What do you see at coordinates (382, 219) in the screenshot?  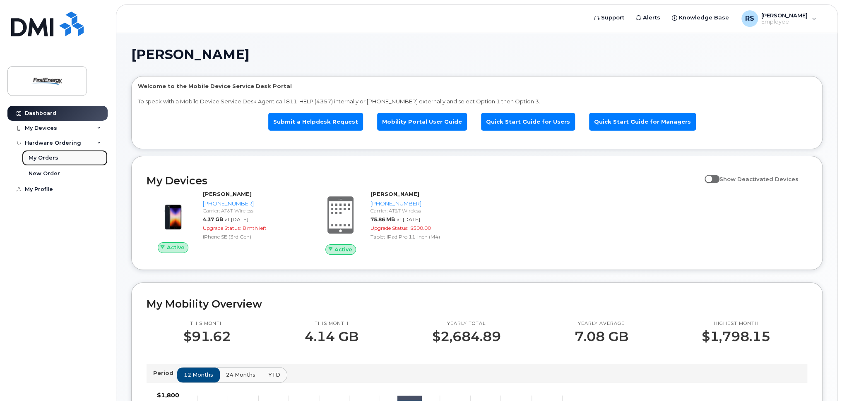 I see `span: 75.86 MB` at bounding box center [382, 219].